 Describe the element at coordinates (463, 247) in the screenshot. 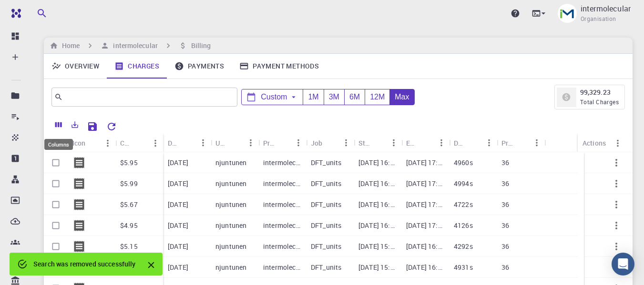

I see `p: 4292s` at that location.